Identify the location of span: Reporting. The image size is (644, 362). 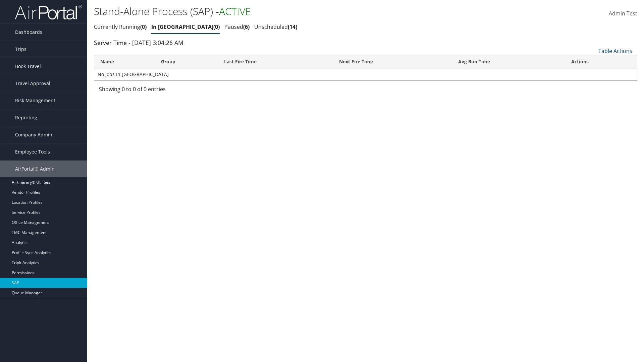
(26, 117).